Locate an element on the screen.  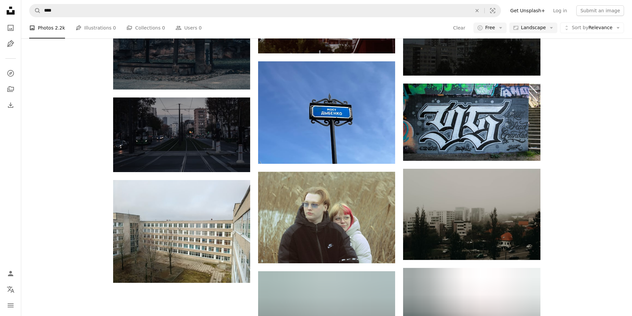
a: Log in is located at coordinates (560, 11).